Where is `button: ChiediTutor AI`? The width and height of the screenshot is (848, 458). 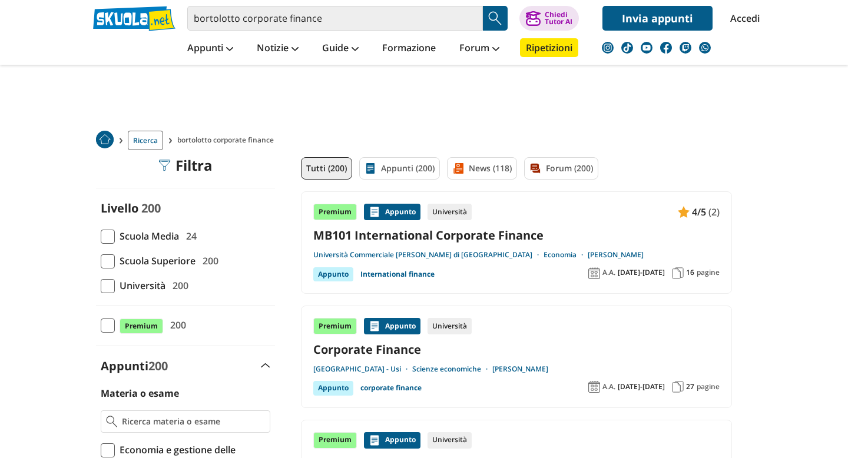
button: ChiediTutor AI is located at coordinates (549, 18).